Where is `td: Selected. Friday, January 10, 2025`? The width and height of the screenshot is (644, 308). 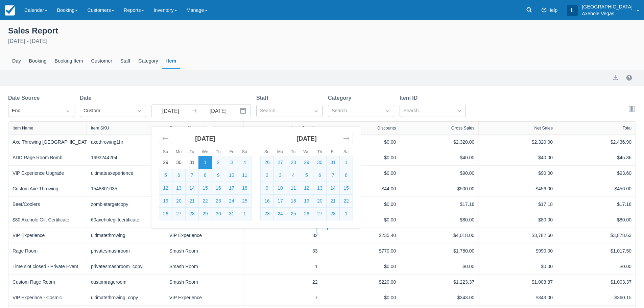
td: Selected. Friday, January 10, 2025 is located at coordinates (232, 175).